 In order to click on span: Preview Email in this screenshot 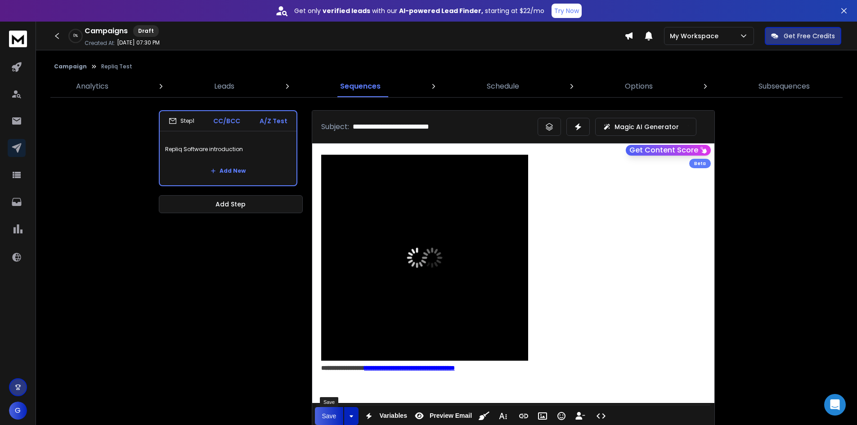, I will do `click(451, 416)`.